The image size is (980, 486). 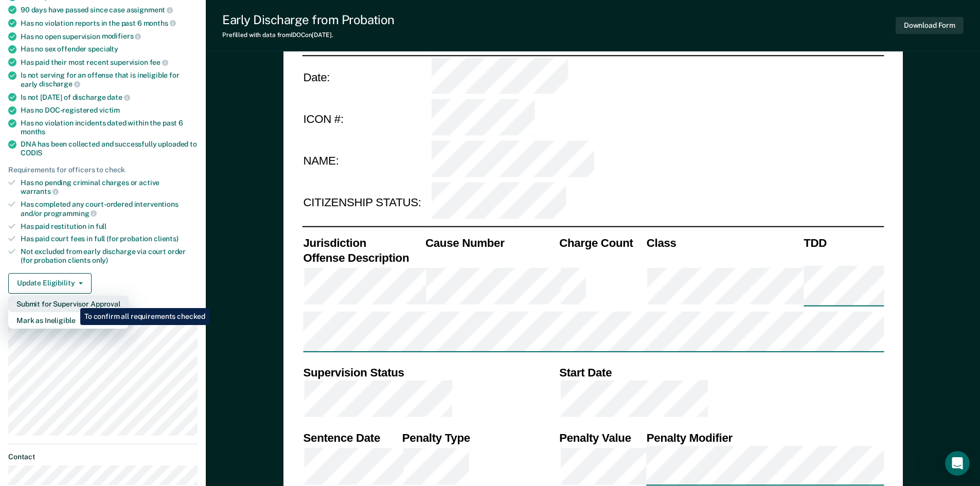 I want to click on td: Date:, so click(x=366, y=76).